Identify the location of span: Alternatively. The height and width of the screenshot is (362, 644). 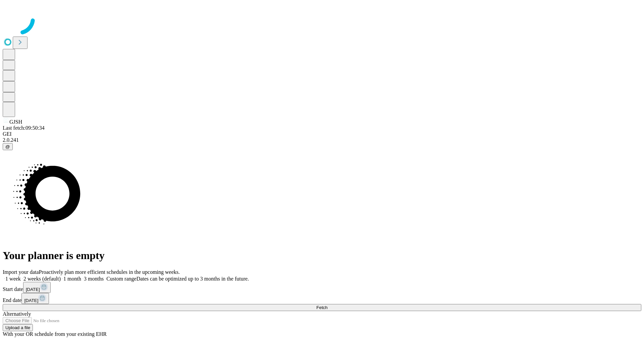
(17, 314).